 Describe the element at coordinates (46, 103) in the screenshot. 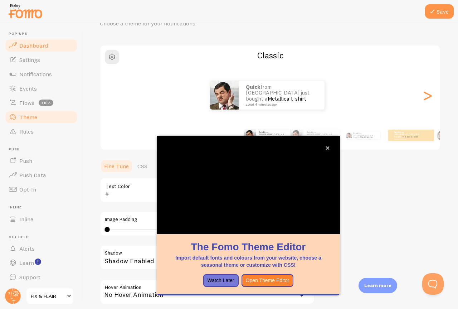

I see `span: beta` at that location.